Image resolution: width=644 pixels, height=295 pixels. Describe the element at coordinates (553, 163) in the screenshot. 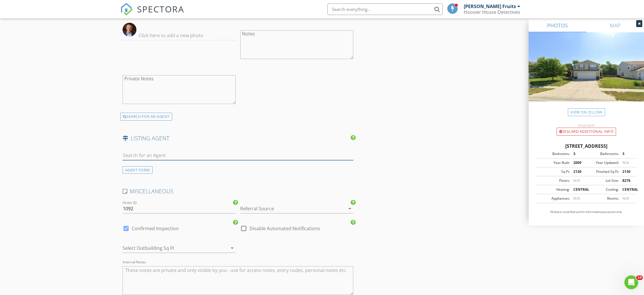

I see `div: Year Built:` at that location.